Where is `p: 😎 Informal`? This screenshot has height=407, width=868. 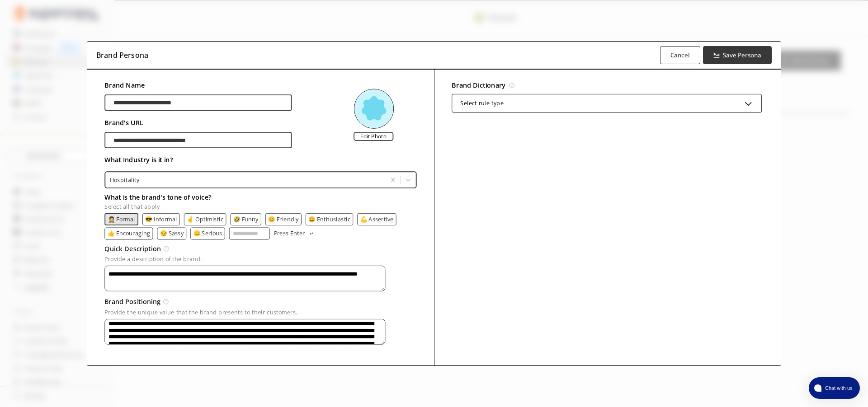
p: 😎 Informal is located at coordinates (161, 219).